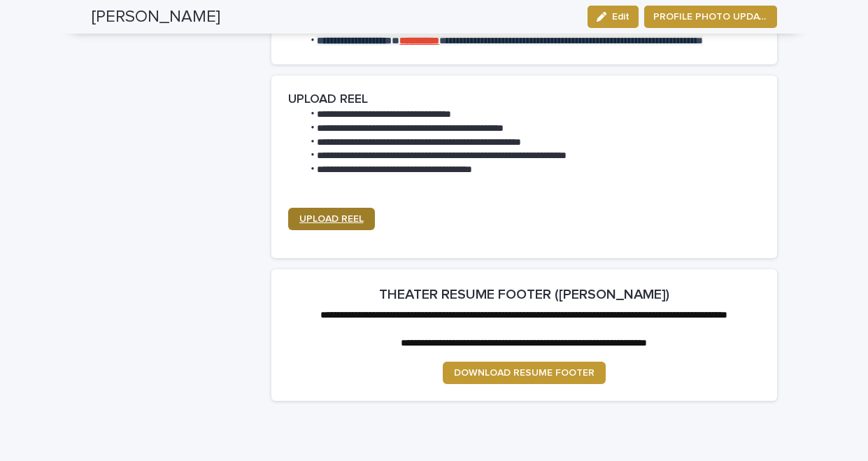 Image resolution: width=868 pixels, height=461 pixels. What do you see at coordinates (331, 219) in the screenshot?
I see `a: UPLOAD REEL` at bounding box center [331, 219].